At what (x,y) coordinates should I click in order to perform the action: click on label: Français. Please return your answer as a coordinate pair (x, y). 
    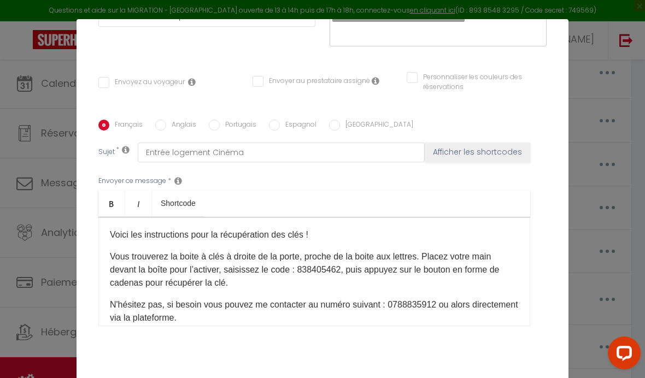
    Looking at the image, I should click on (126, 126).